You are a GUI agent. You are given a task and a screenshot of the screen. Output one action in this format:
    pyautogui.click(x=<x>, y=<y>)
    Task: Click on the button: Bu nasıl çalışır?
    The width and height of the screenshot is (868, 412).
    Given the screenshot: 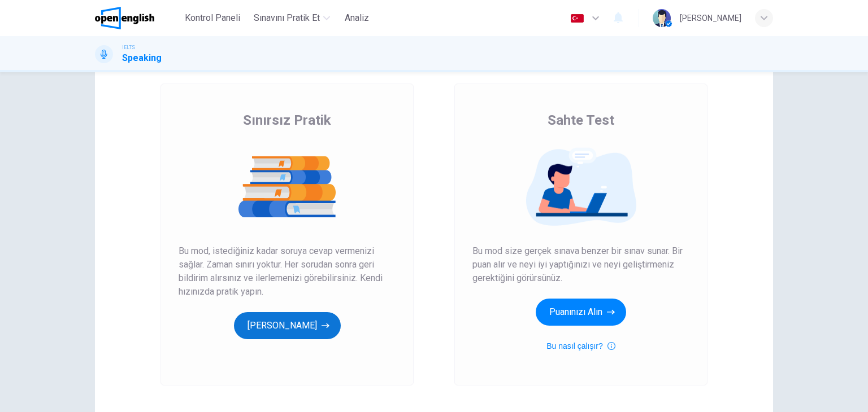 What is the action you would take?
    pyautogui.click(x=581, y=347)
    